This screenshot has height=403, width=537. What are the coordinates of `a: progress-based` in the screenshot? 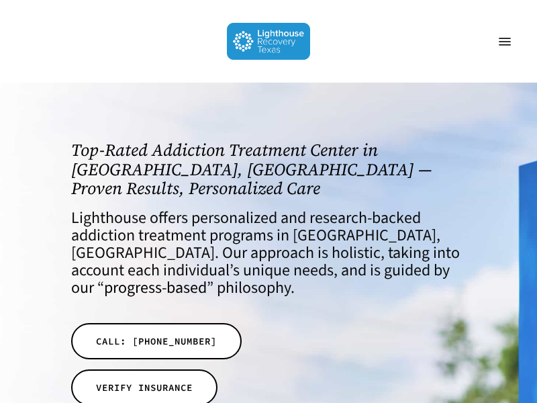 It's located at (155, 287).